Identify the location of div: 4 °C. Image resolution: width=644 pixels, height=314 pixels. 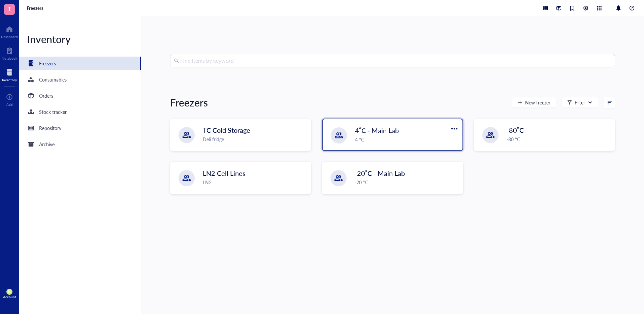
(406, 140).